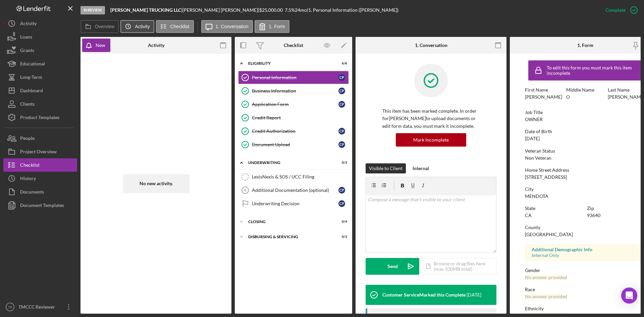 This screenshot has height=317, width=644. What do you see at coordinates (39, 308) in the screenshot?
I see `div: TMCCC Reviewer` at bounding box center [39, 308].